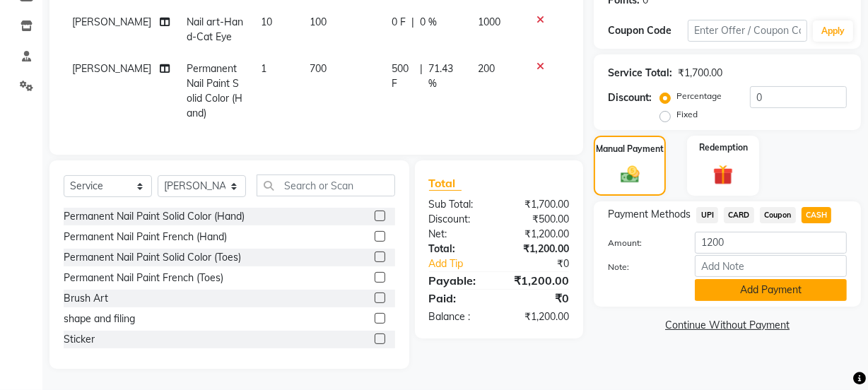 The width and height of the screenshot is (868, 390). I want to click on span: 200, so click(486, 68).